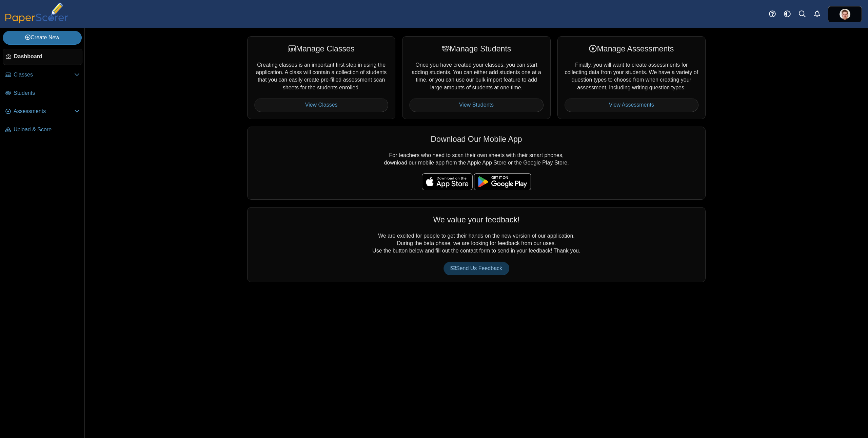 The height and width of the screenshot is (438, 868). What do you see at coordinates (42, 130) in the screenshot?
I see `a: Upload & Score` at bounding box center [42, 130].